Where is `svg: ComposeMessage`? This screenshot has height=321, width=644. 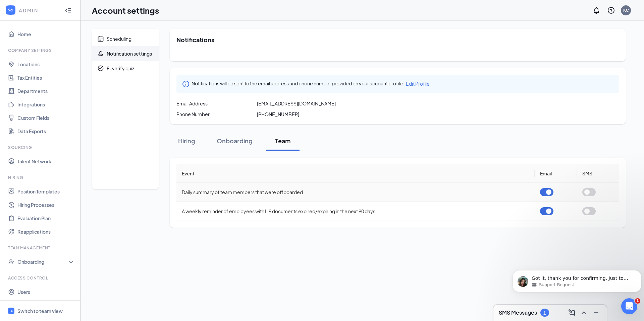
svg: ComposeMessage is located at coordinates (572, 313).